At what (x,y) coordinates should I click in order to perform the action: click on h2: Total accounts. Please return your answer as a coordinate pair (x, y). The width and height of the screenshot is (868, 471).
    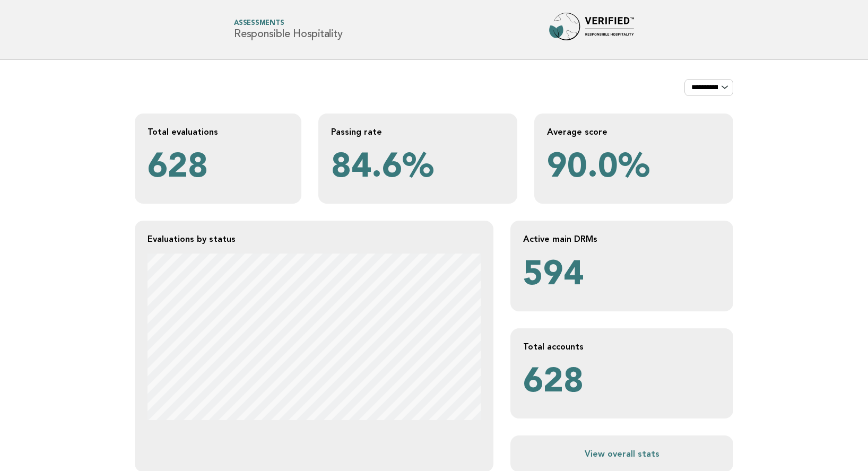
    Looking at the image, I should click on (622, 347).